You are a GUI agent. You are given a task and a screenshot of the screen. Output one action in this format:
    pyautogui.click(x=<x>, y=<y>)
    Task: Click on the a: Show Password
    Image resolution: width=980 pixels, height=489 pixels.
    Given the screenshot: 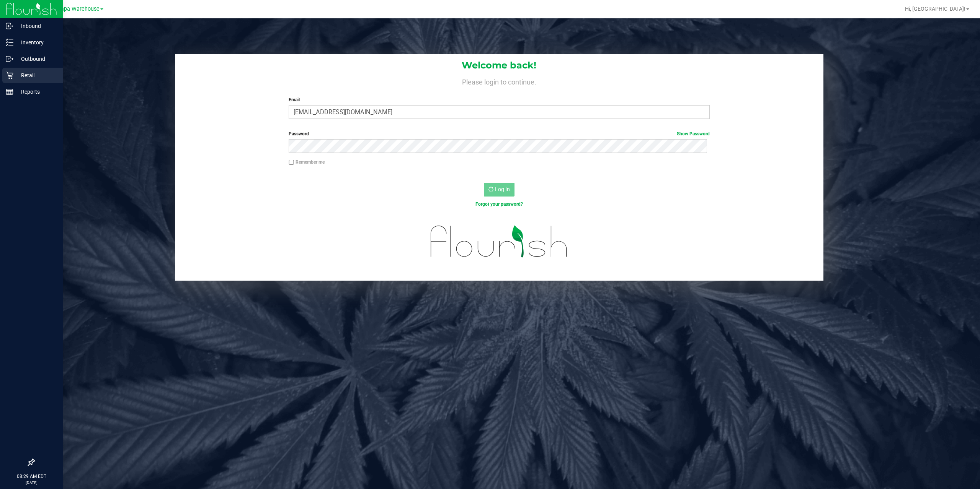 What is the action you would take?
    pyautogui.click(x=693, y=134)
    